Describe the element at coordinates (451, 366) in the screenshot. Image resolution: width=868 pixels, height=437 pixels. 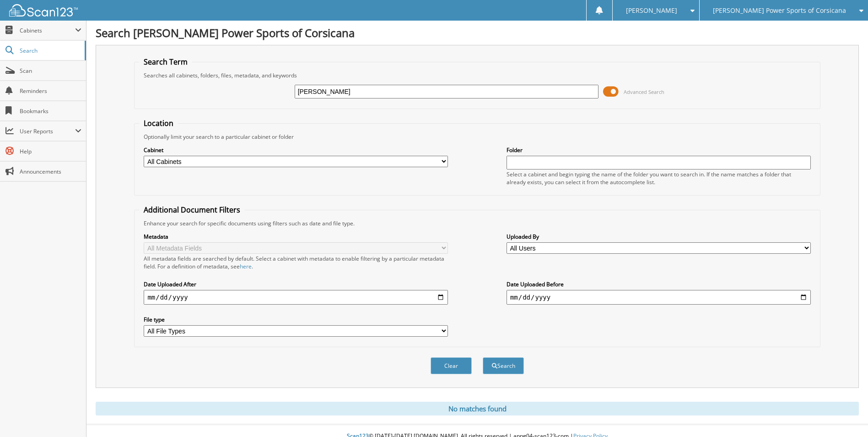
I see `button: Clear` at that location.